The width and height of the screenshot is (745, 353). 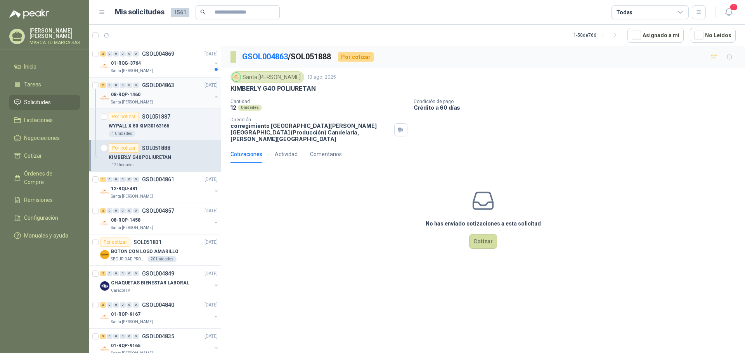 What do you see at coordinates (126, 95) in the screenshot?
I see `p: 08-RQP-1460` at bounding box center [126, 95].